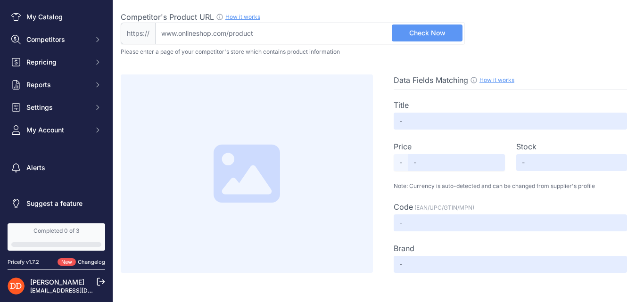 This screenshot has height=302, width=644. Describe the element at coordinates (66, 262) in the screenshot. I see `span: New` at that location.